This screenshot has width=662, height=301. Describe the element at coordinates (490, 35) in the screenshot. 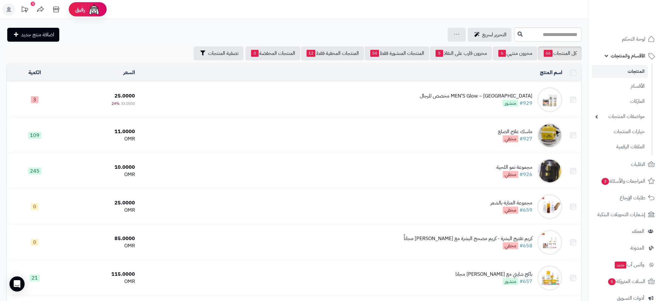

I see `a: التحرير لسريع` at that location.